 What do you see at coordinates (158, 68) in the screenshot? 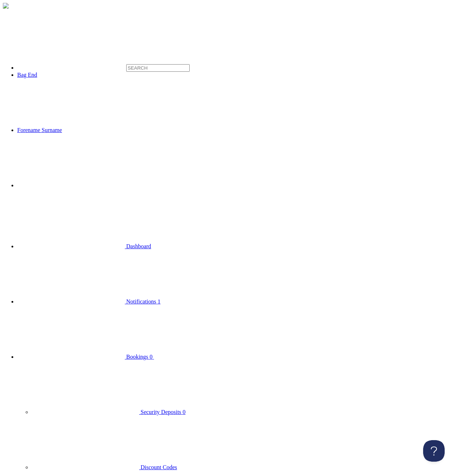
I see `input: SEARCH` at bounding box center [158, 68].